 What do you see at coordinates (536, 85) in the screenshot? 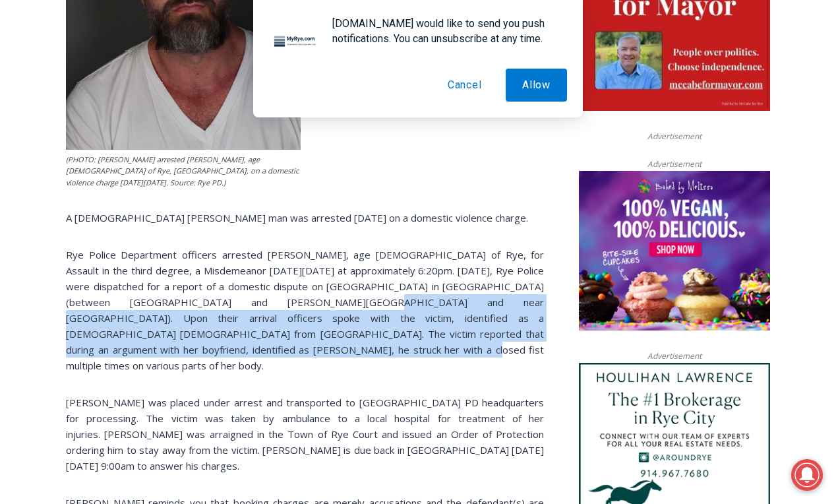
I see `button: Allow` at bounding box center [536, 85].